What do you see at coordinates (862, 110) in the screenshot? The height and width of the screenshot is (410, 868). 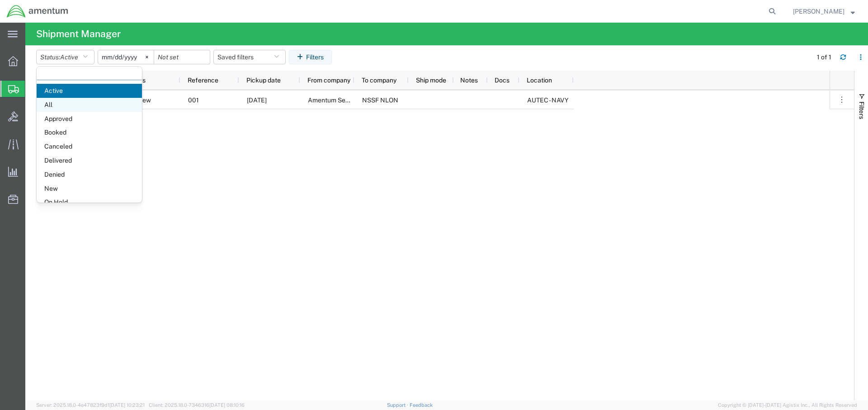 I see `span: Filters` at bounding box center [862, 110].